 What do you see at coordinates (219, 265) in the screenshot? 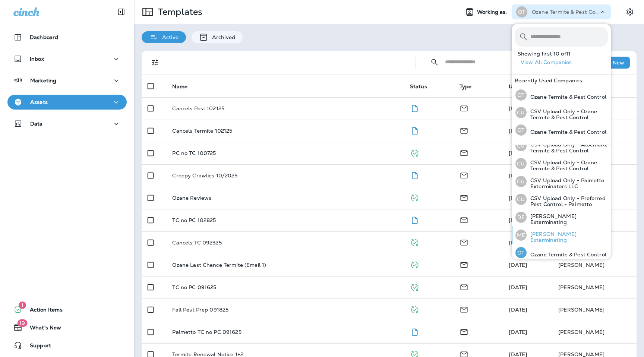
I see `p: Ozane Last Chance Termite (Email 1)` at bounding box center [219, 265].